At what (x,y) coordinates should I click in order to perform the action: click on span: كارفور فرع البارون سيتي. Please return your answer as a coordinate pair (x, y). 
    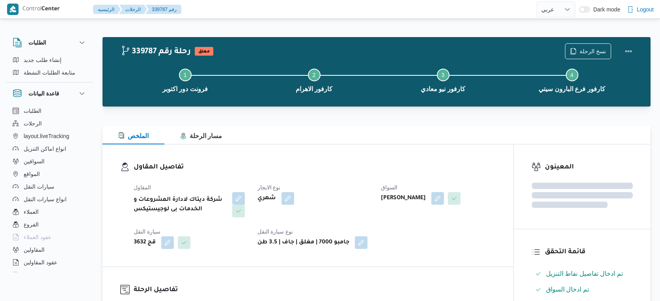
    Looking at the image, I should click on (572, 89).